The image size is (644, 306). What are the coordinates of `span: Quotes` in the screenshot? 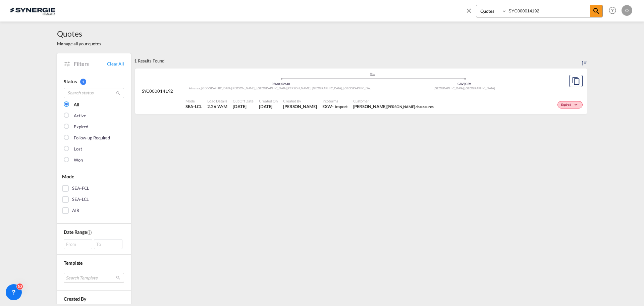 It's located at (79, 34).